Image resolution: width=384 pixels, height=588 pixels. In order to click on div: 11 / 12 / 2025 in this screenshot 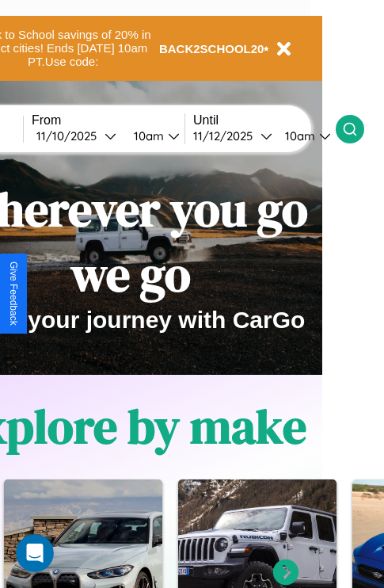, I will do `click(227, 136)`.